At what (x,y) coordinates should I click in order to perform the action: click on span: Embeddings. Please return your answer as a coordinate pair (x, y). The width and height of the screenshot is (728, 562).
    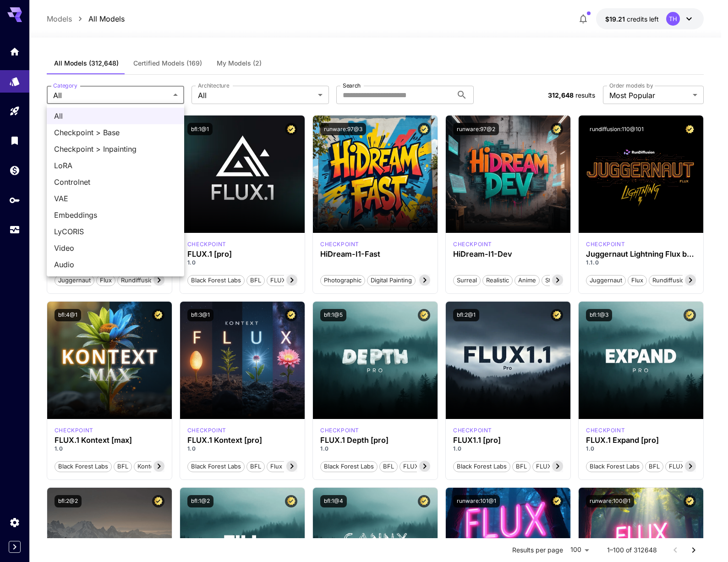
    Looking at the image, I should click on (115, 215).